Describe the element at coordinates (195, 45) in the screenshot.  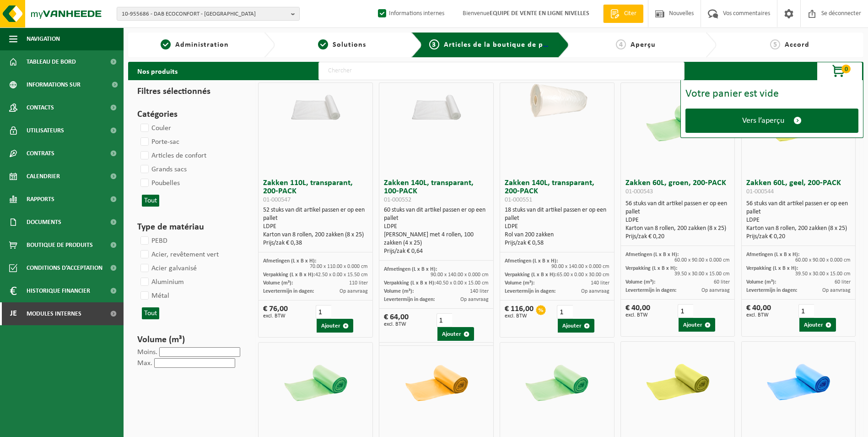
I see `a: 1Administration` at that location.